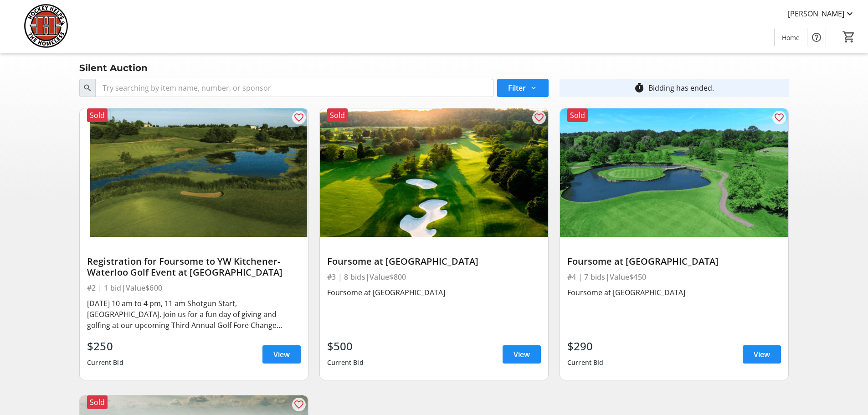 The image size is (868, 415). I want to click on input: Try searching by item name, number, or sponsor, so click(294, 88).